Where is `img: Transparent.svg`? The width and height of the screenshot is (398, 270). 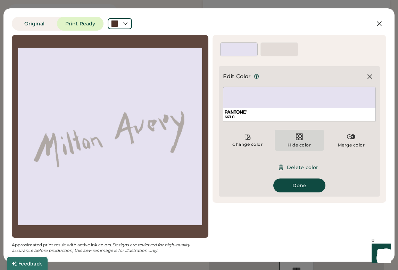
img: Transparent.svg is located at coordinates (299, 137).